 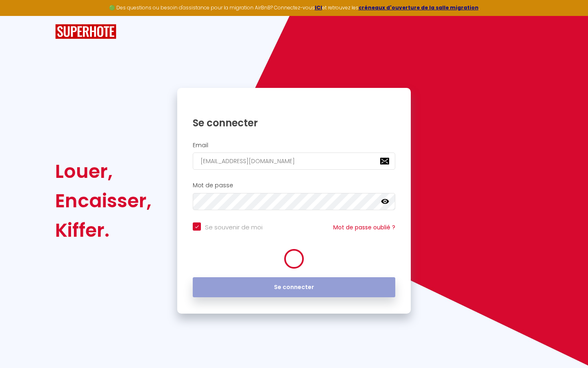 I want to click on a: ICI, so click(x=319, y=7).